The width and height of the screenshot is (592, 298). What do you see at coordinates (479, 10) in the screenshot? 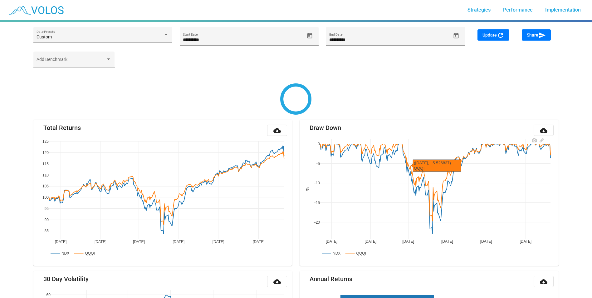
I see `a: Strategies` at bounding box center [479, 10].